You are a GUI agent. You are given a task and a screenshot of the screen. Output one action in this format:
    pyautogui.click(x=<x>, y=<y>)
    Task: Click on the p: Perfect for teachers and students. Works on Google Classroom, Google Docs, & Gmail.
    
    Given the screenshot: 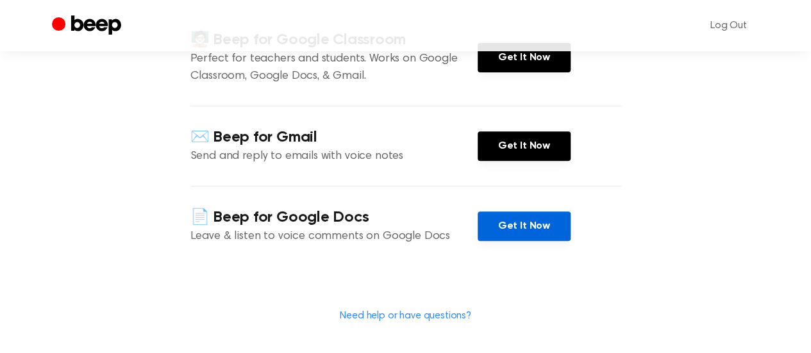 What is the action you would take?
    pyautogui.click(x=334, y=68)
    